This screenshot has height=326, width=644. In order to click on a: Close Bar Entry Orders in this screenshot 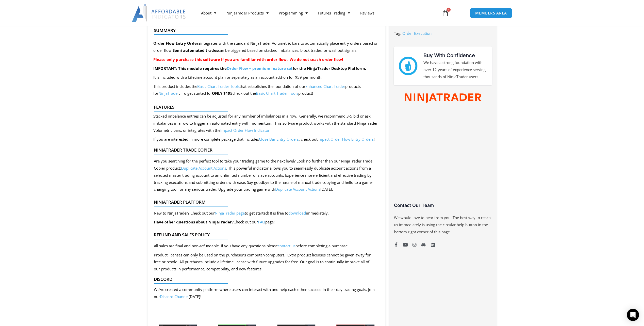, I will do `click(279, 139)`.